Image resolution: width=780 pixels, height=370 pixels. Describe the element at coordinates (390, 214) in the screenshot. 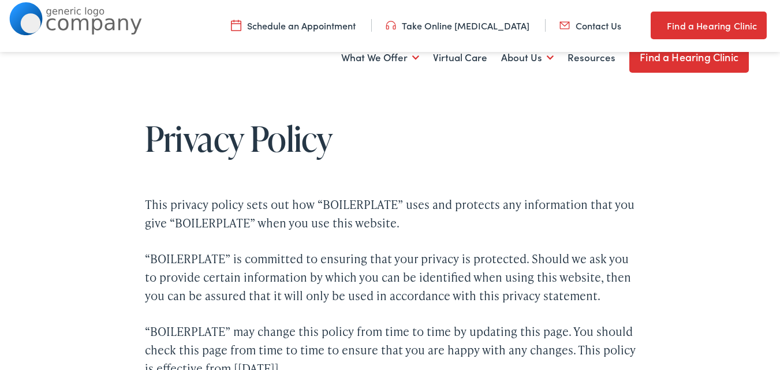

I see `p: This privacy policy sets out how “BOILERPLATE” uses and protects any information that you give “B...` at that location.